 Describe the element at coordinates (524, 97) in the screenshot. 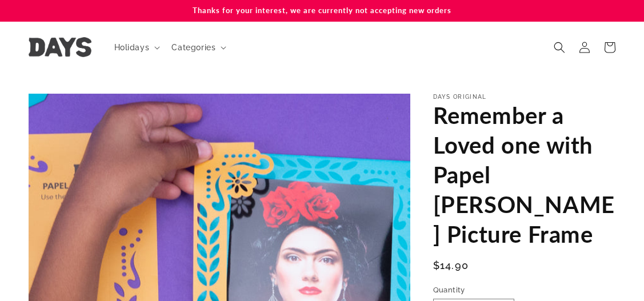

I see `p: Days Original` at that location.